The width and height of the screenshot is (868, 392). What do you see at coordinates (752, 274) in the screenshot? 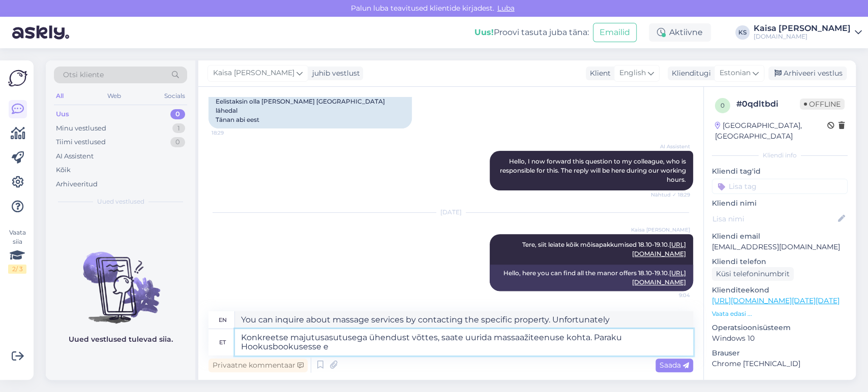
I see `div: Küsi telefoninumbrit` at bounding box center [752, 274].